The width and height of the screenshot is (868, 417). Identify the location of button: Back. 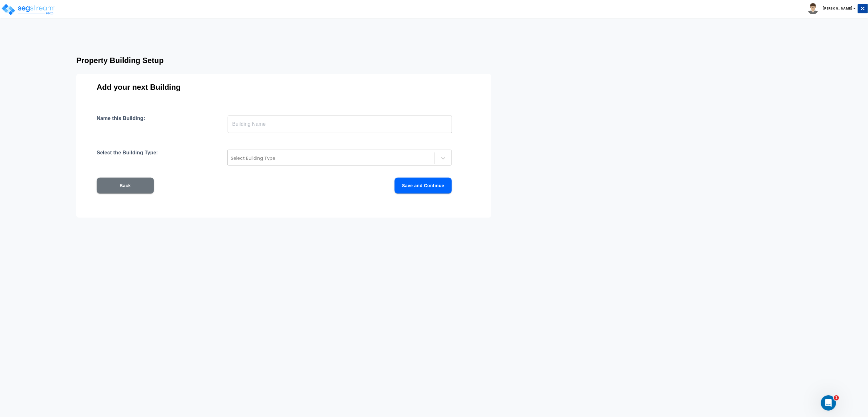
(125, 185).